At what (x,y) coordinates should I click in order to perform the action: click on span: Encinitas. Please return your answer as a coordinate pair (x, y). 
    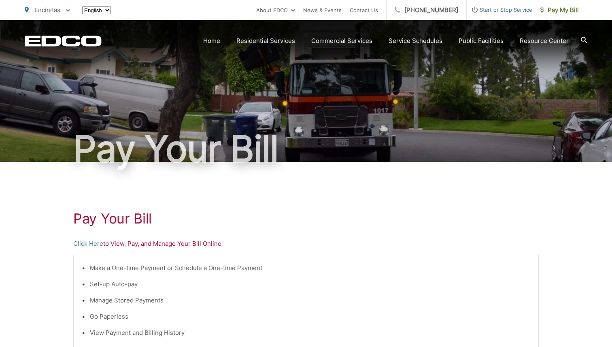
    Looking at the image, I should click on (47, 10).